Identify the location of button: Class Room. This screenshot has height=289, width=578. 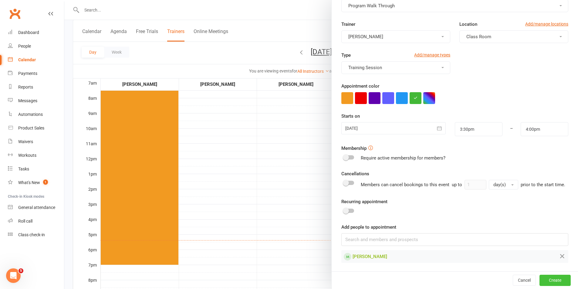
(514, 37).